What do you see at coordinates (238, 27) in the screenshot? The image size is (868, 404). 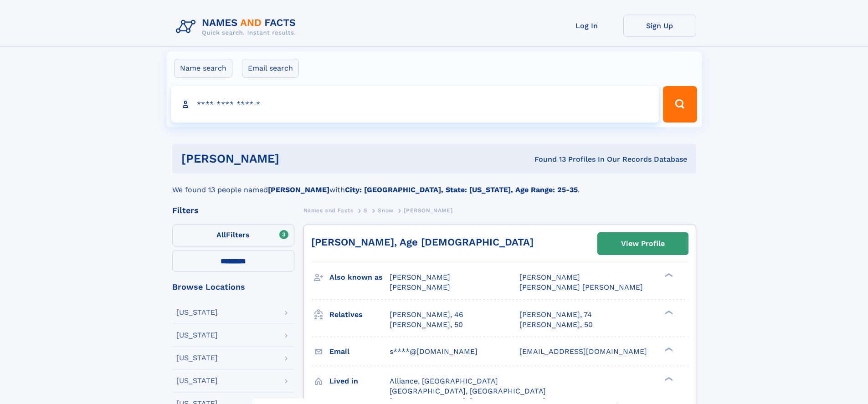 I see `img: Logo Names and Facts` at bounding box center [238, 27].